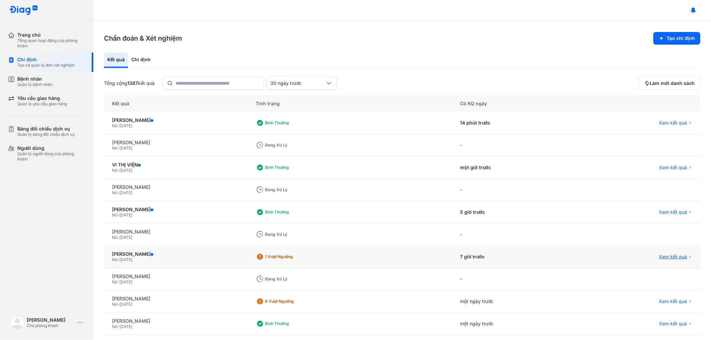  What do you see at coordinates (51, 326) in the screenshot?
I see `div: Chủ phòng khám` at bounding box center [51, 326].